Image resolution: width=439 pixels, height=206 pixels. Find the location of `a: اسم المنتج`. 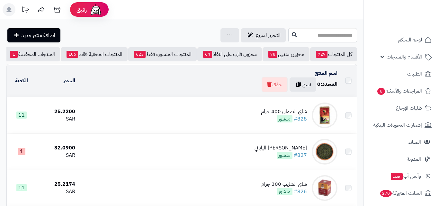

a: اسم المنتج is located at coordinates (326, 73).